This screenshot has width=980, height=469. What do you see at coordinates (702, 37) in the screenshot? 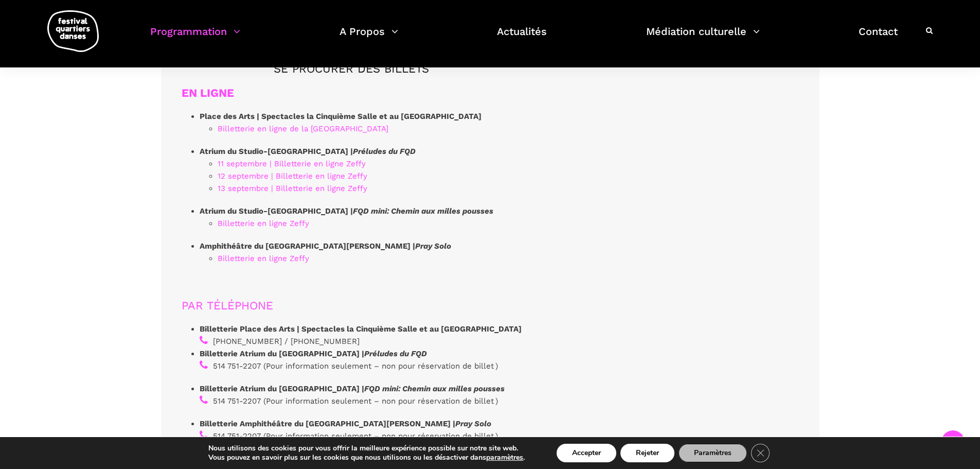
I see `a: Médiation culturelle` at bounding box center [702, 37].